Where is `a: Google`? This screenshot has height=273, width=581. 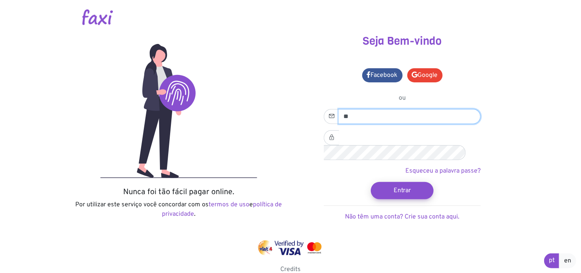
a: Google is located at coordinates (425, 75).